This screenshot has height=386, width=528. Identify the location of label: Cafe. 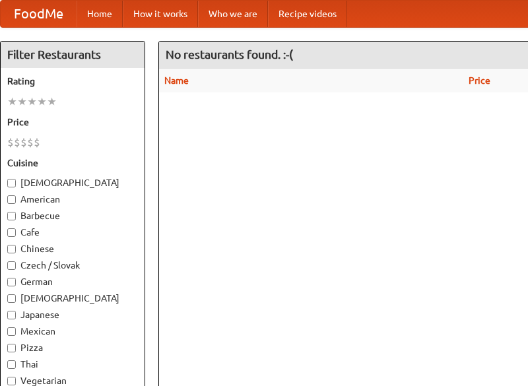
(73, 232).